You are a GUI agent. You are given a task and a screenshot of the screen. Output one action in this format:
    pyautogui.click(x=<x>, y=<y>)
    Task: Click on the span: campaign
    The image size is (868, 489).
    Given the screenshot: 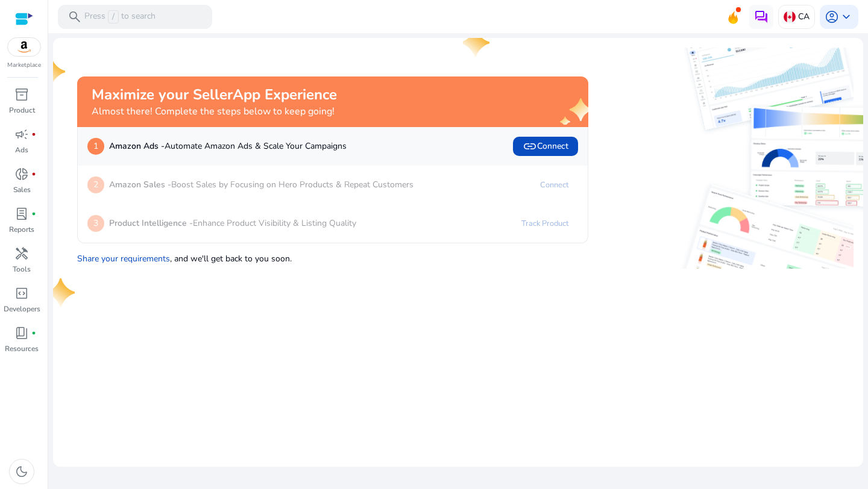 What is the action you would take?
    pyautogui.click(x=22, y=134)
    